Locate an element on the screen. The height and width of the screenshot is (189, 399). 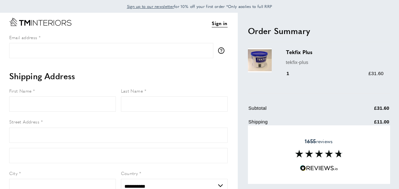
span: First Name is located at coordinates (20, 90).